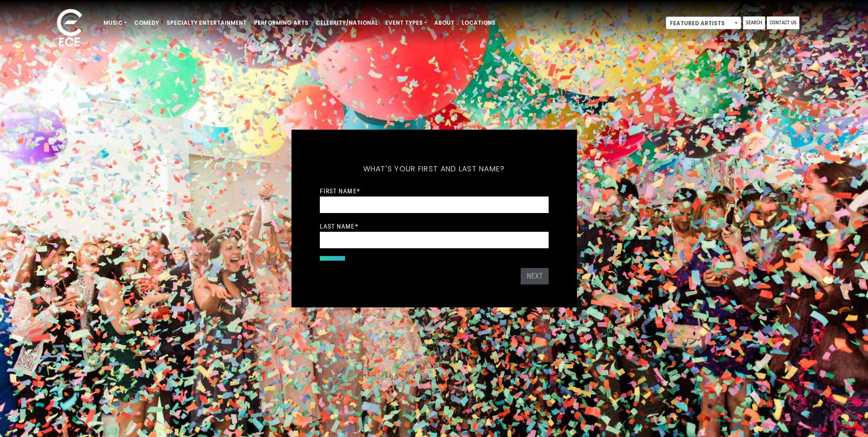 This screenshot has height=437, width=868. What do you see at coordinates (434, 169) in the screenshot?
I see `h5: What's your first and last name?` at bounding box center [434, 169].